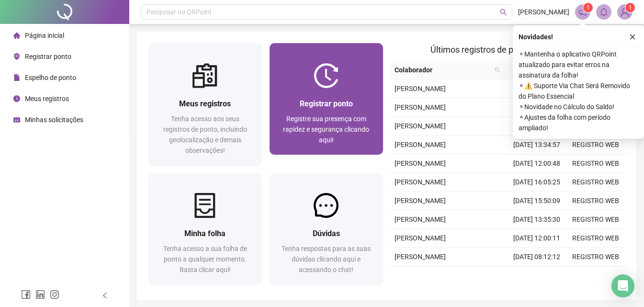 The height and width of the screenshot is (307, 644). What do you see at coordinates (17, 98) in the screenshot?
I see `span: clock-circle` at bounding box center [17, 98].